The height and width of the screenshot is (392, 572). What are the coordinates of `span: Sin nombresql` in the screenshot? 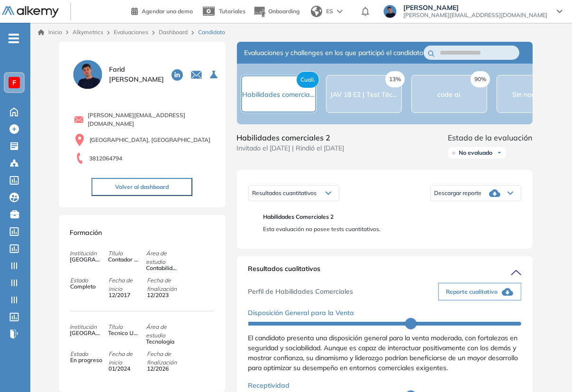 It's located at (534, 95).